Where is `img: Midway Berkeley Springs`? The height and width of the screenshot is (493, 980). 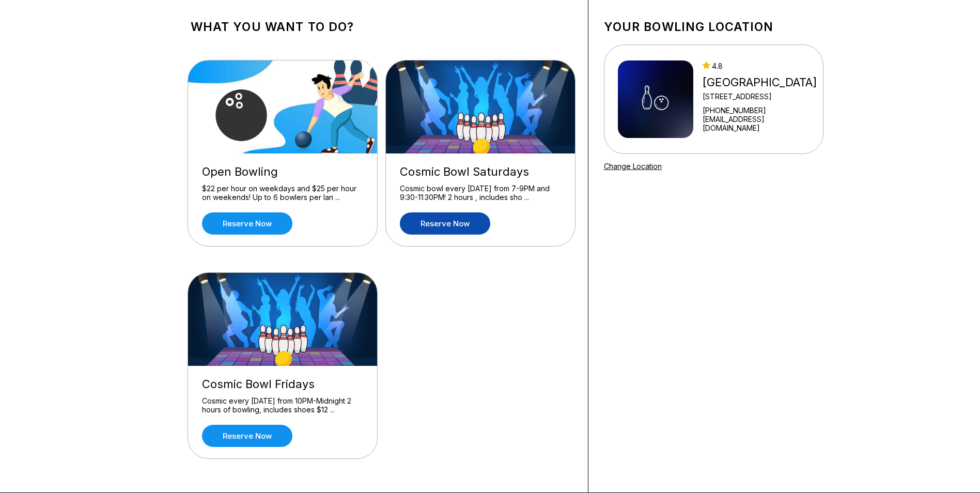
img: Midway Berkeley Springs is located at coordinates (656, 99).